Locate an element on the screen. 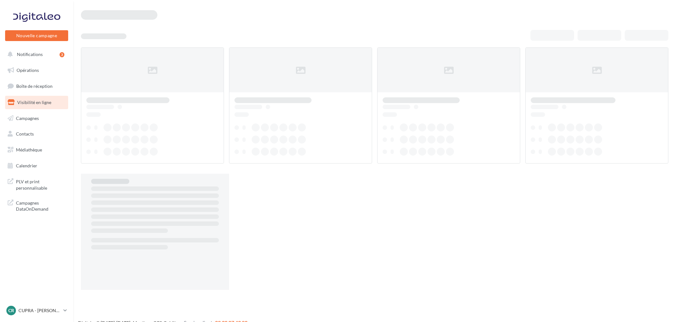 This screenshot has width=676, height=322. span: Visibilité en ligne is located at coordinates (34, 102).